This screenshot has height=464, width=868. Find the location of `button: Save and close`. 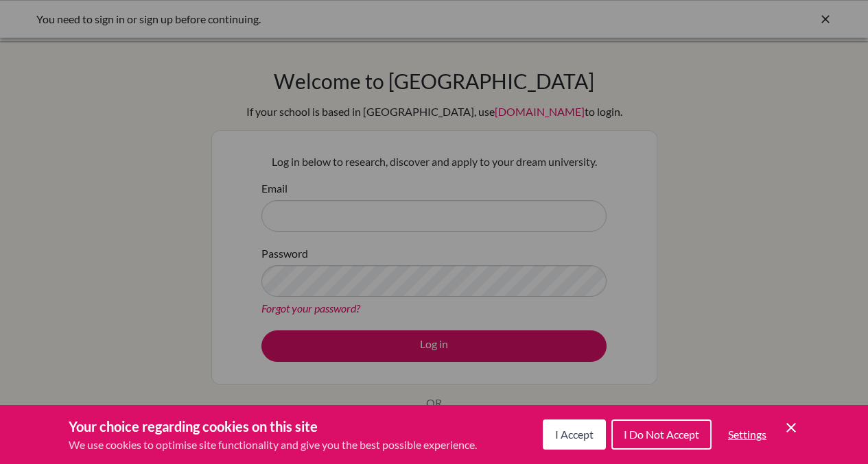

button: Save and close is located at coordinates (791, 428).